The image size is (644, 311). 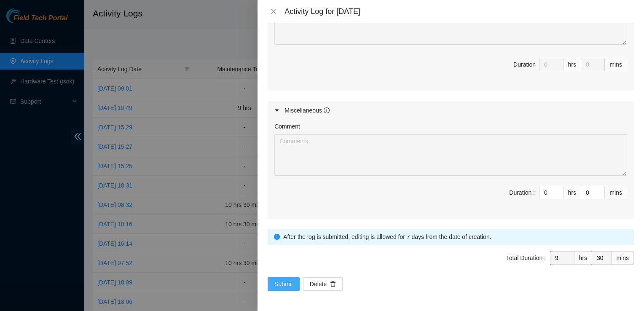 What do you see at coordinates (274, 11) in the screenshot?
I see `span: close` at bounding box center [274, 11].